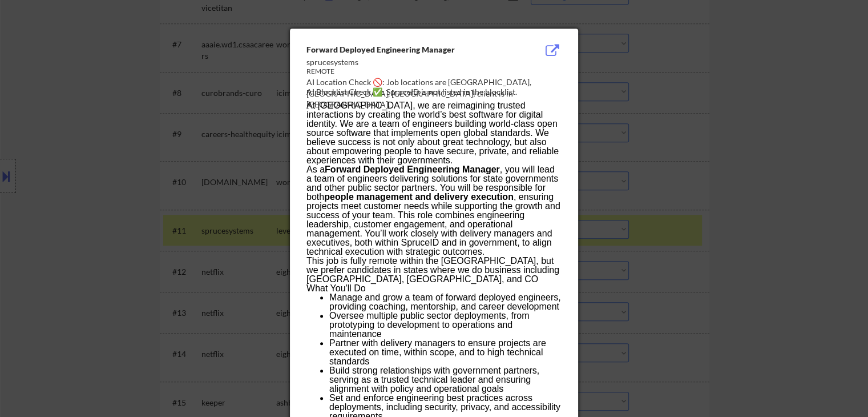  I want to click on li: Manage and grow a team of forward deployed engineers, providing coaching, mentorship, and career ..., so click(445, 302).